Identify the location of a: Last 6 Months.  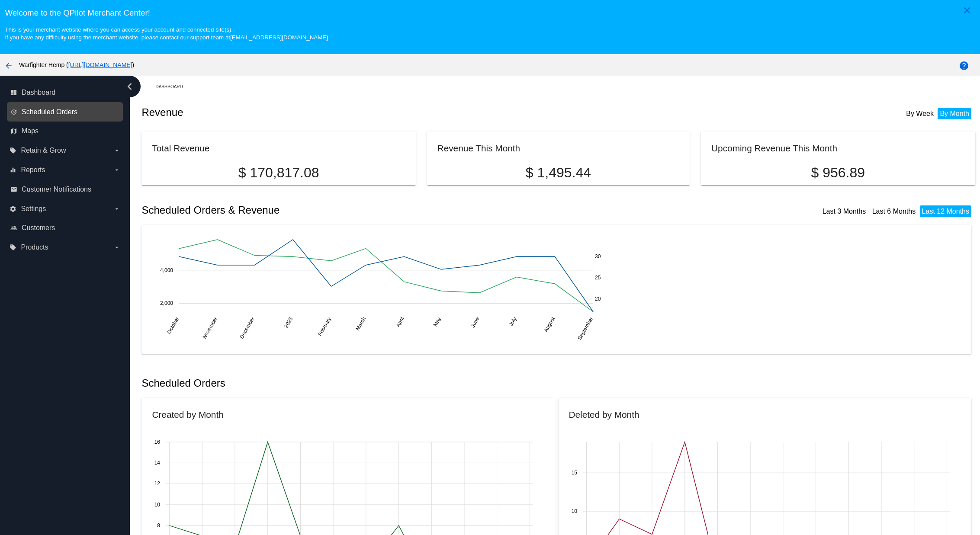
(894, 211).